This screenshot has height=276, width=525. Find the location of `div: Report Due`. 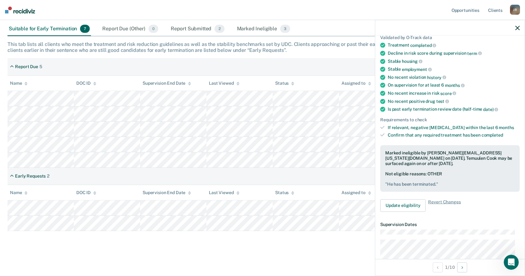

div: Report Due is located at coordinates (27, 67).